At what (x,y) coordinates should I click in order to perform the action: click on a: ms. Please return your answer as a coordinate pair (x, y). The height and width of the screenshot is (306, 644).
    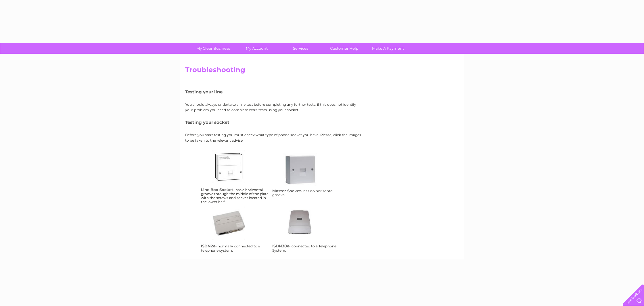
    Looking at the image, I should click on (306, 176).